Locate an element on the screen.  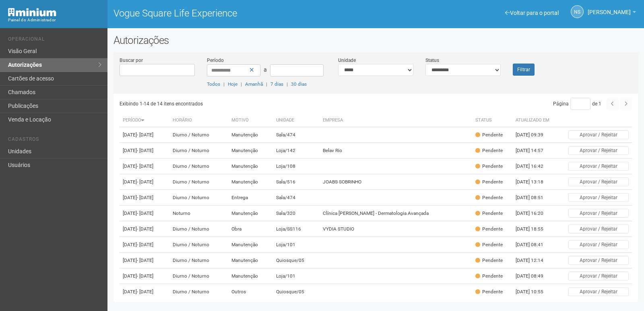
td: Belav Rio is located at coordinates (395, 150).